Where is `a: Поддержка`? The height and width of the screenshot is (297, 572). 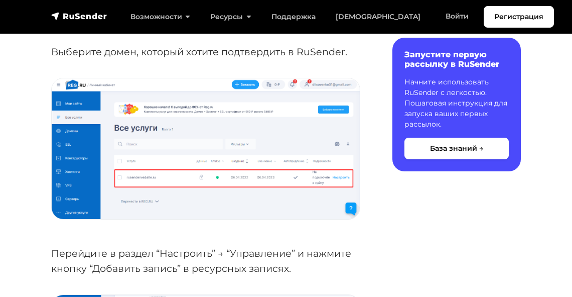 a: Поддержка is located at coordinates (294, 17).